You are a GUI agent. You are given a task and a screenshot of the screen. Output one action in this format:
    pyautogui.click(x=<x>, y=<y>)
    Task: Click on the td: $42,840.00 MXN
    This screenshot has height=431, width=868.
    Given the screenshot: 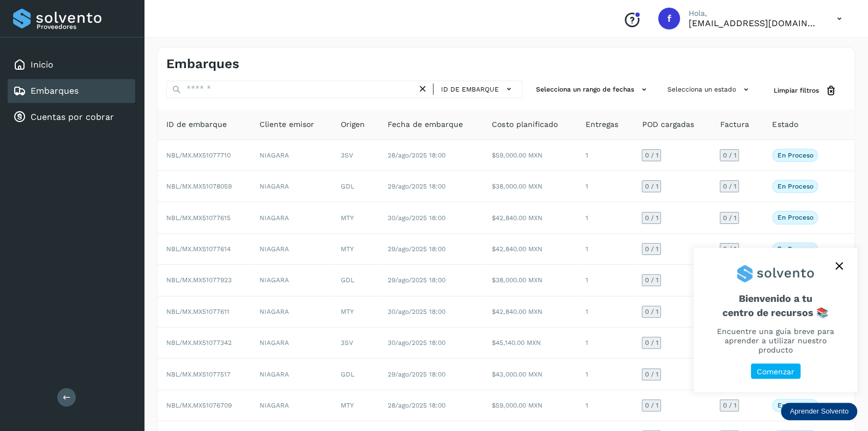 What is the action you would take?
    pyautogui.click(x=529, y=249)
    